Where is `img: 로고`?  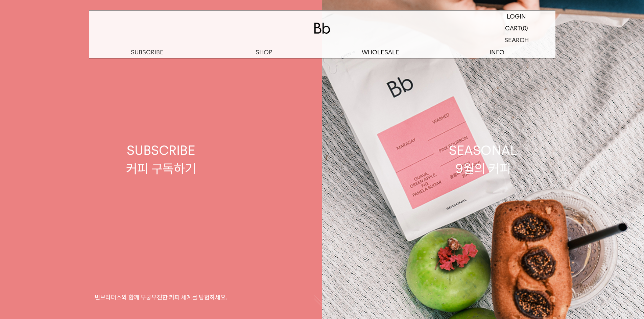
img: 로고 is located at coordinates (323, 28).